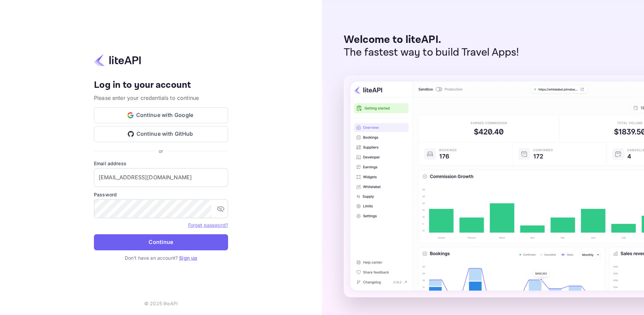  What do you see at coordinates (161, 242) in the screenshot?
I see `button: Continue` at bounding box center [161, 242].